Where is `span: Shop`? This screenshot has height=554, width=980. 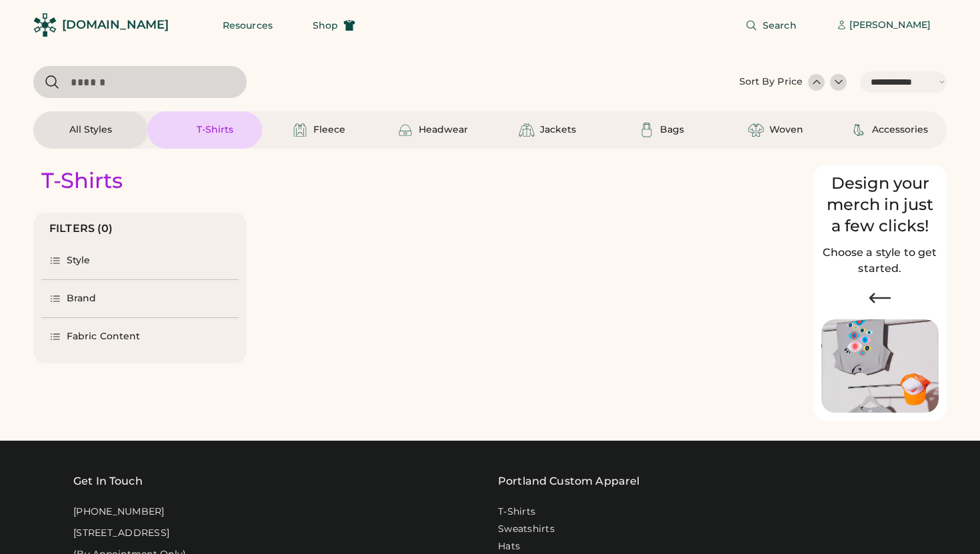
span: Shop is located at coordinates (325, 26).